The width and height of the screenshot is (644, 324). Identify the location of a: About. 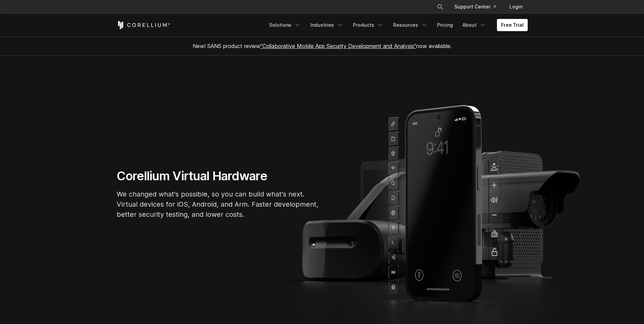
(474, 25).